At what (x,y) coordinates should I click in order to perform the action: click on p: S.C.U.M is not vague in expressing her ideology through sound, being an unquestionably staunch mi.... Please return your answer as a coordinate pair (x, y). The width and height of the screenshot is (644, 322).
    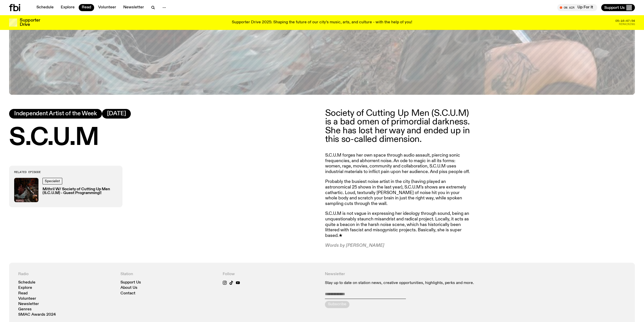
    Looking at the image, I should click on (398, 224).